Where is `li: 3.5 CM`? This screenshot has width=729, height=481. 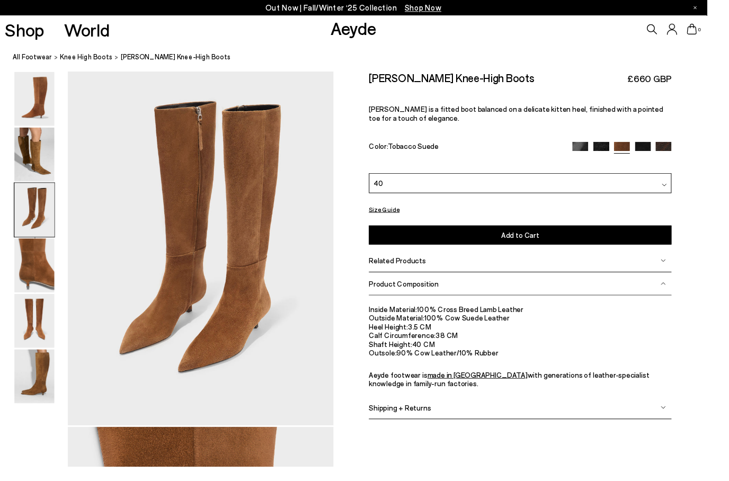 li: 3.5 CM is located at coordinates (536, 336).